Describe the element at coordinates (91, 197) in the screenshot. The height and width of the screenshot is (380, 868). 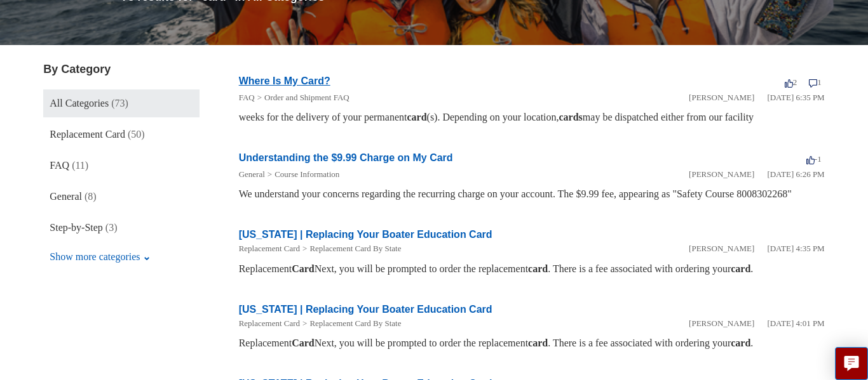
I see `span: (8)` at that location.